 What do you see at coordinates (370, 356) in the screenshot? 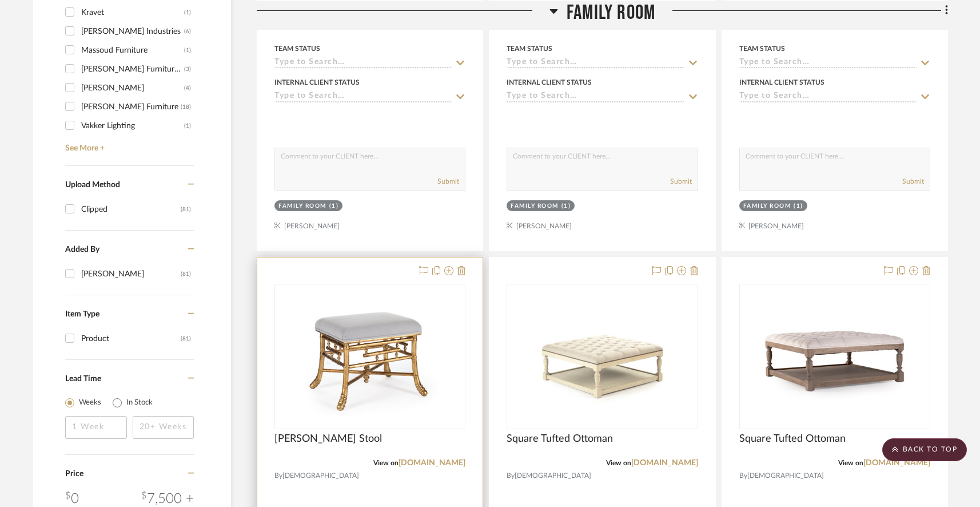
I see `div: 0` at bounding box center [370, 356].